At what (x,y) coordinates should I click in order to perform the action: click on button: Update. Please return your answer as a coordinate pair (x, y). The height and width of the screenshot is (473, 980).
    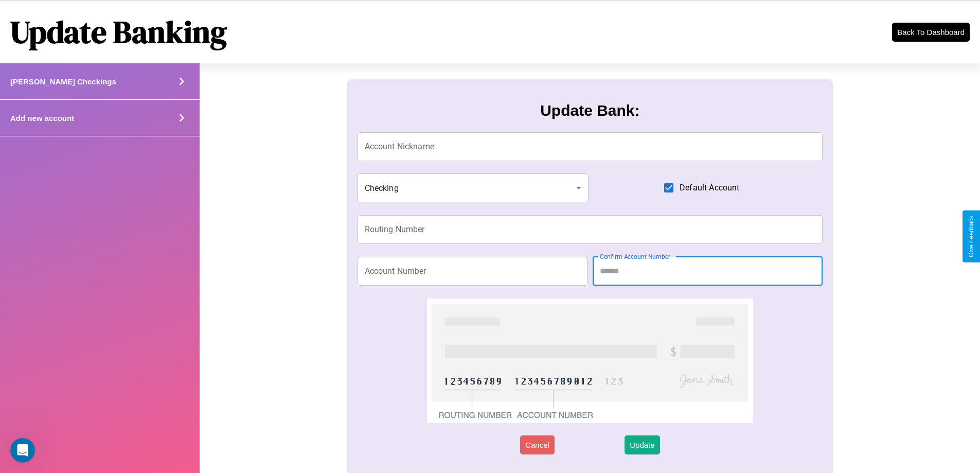
    Looking at the image, I should click on (642, 445).